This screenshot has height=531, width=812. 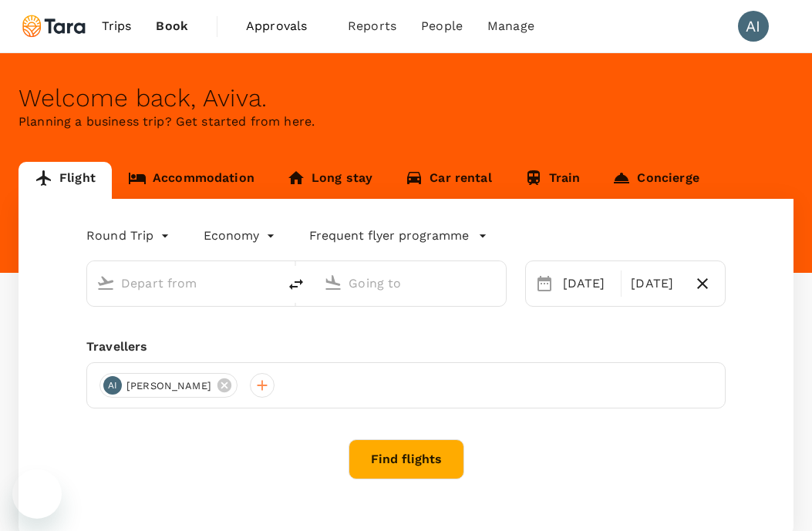 What do you see at coordinates (411, 283) in the screenshot?
I see `input: Going to` at bounding box center [411, 283].